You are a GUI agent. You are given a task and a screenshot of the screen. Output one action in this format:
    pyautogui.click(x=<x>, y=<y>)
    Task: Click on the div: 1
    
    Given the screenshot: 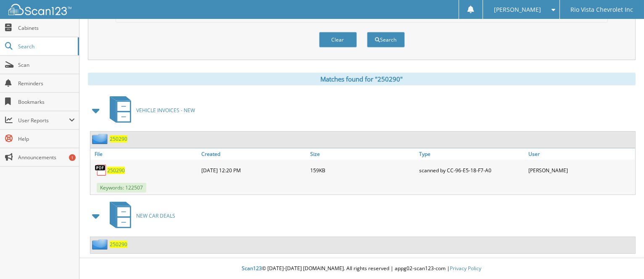 What is the action you would take?
    pyautogui.click(x=72, y=158)
    